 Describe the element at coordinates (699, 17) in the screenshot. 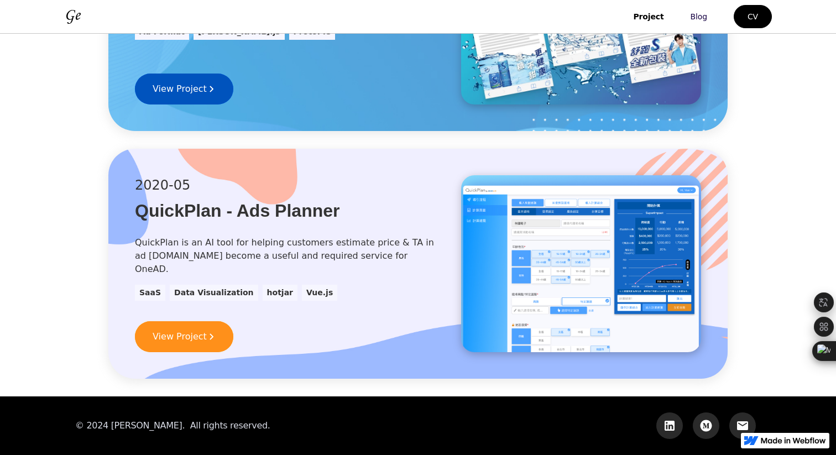

I see `a: Blog` at that location.